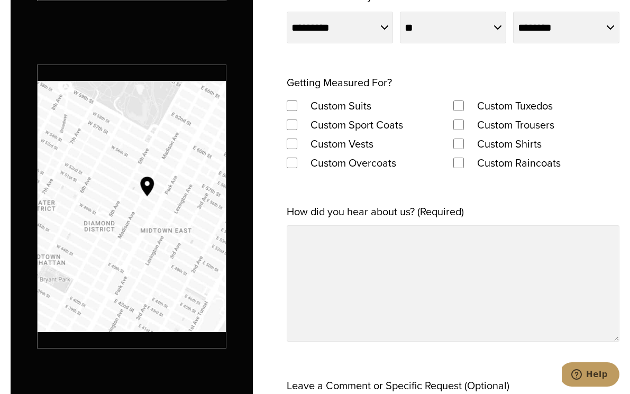  What do you see at coordinates (375, 212) in the screenshot?
I see `label: How did you hear about us? (Required)` at bounding box center [375, 212].